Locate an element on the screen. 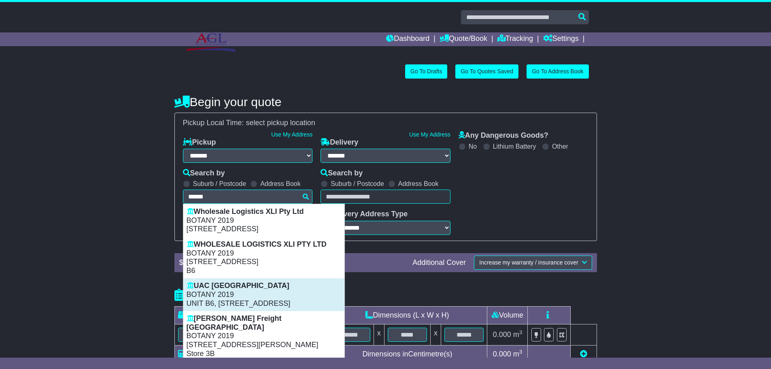 This screenshot has width=771, height=369. td: Dimensions (L x W x H) is located at coordinates (407, 315).